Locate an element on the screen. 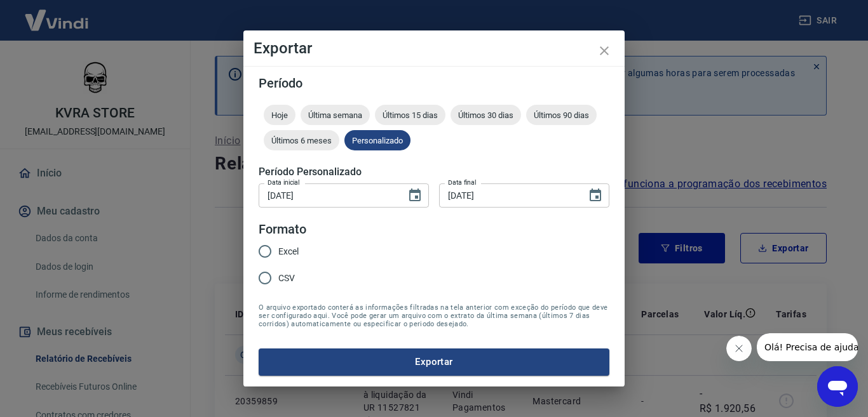 The height and width of the screenshot is (417, 868). span: Últimos 90 dias is located at coordinates (561, 115).